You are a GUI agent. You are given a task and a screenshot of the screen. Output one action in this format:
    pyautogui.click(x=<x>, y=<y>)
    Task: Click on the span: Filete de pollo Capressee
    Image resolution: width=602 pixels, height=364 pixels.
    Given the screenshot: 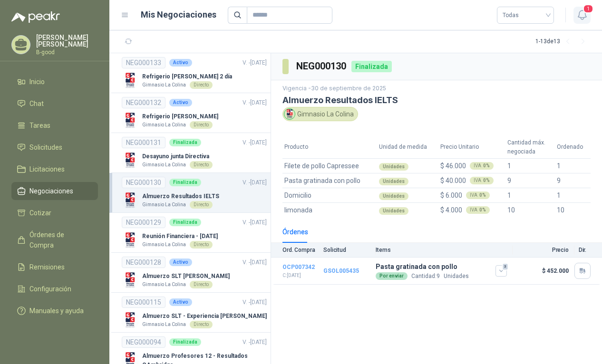 What is the action you would take?
    pyautogui.click(x=321, y=166)
    